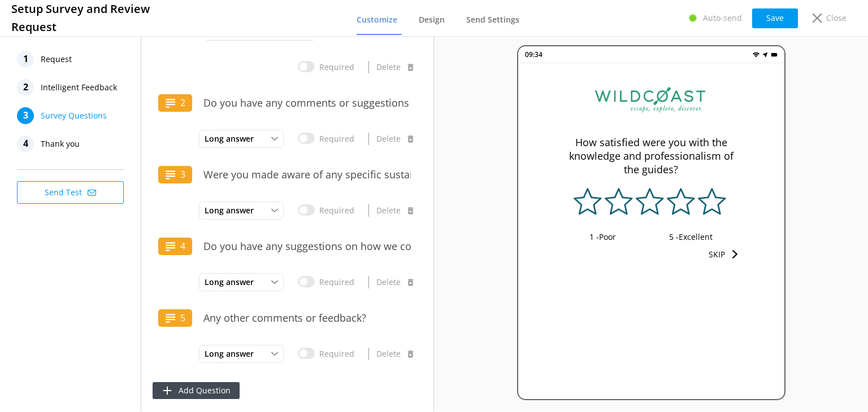  Describe the element at coordinates (651, 156) in the screenshot. I see `p: How satisfied were you with the knowledge and professionalism of the guides?` at that location.